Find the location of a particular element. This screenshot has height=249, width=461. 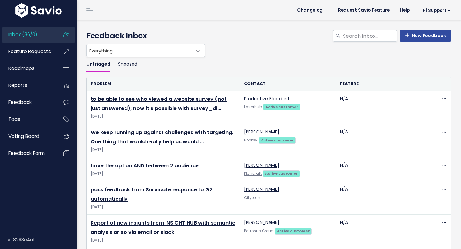

a: Inbox (36/0) is located at coordinates (27, 35).